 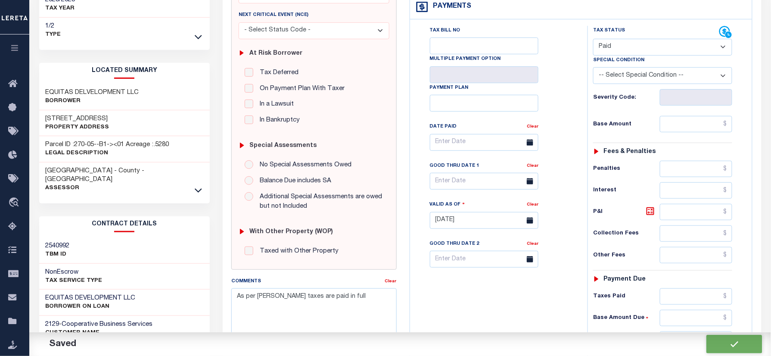 I want to click on h6: Collection Fees, so click(x=626, y=233).